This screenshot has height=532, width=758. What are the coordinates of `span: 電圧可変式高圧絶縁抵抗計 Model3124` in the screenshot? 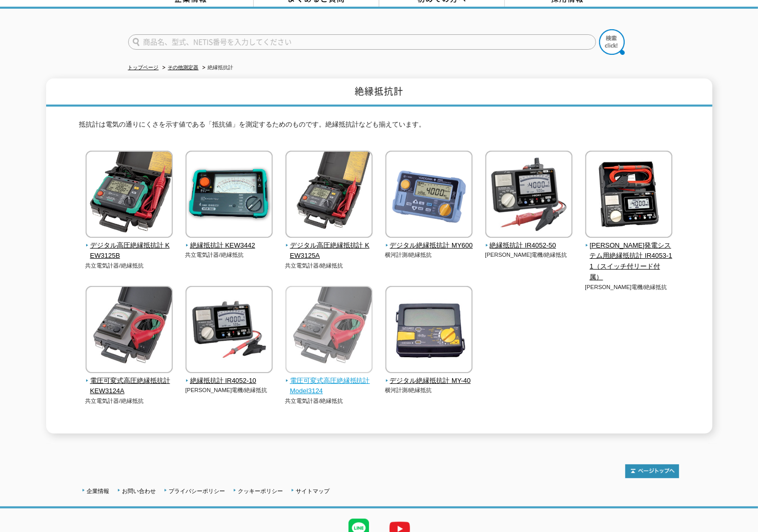 It's located at (329, 386).